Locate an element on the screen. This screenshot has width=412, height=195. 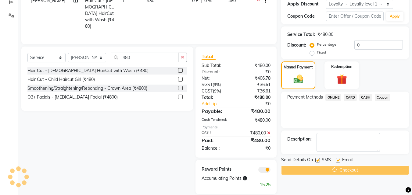
span: Email is located at coordinates (347, 161).